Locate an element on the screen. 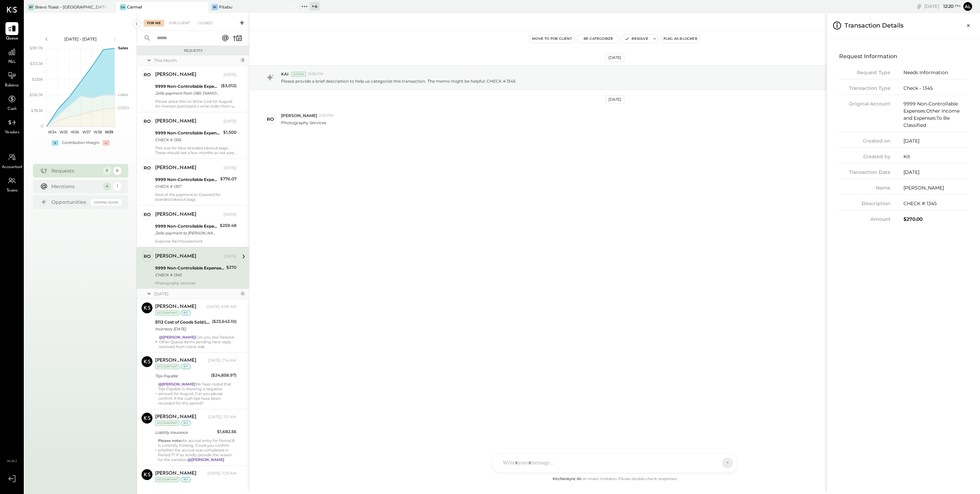 Image resolution: width=980 pixels, height=494 pixels. a: Balance is located at coordinates (12, 79).